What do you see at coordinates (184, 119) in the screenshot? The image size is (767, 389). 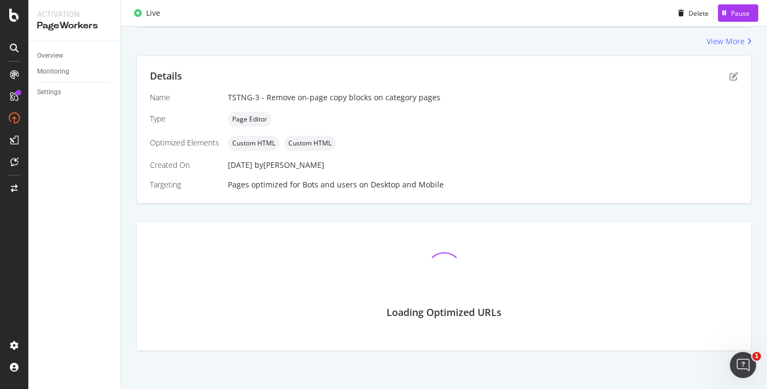 I see `div: Type` at bounding box center [184, 119].